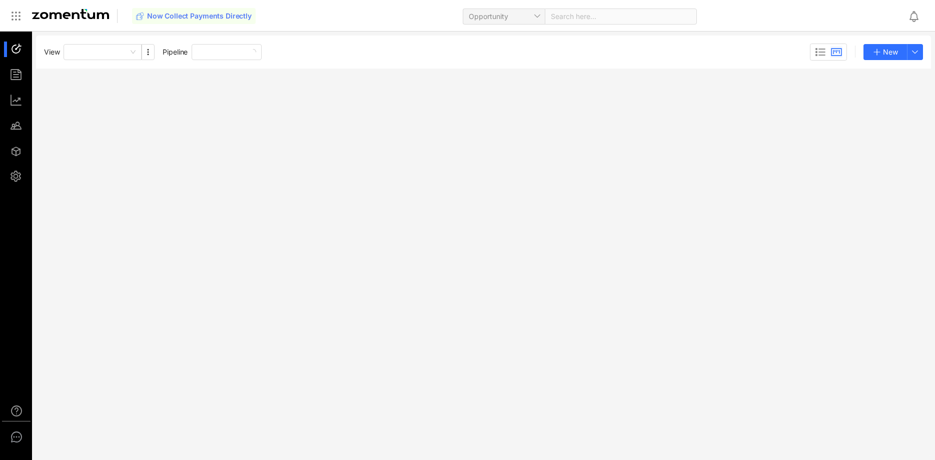 The width and height of the screenshot is (935, 460). Describe the element at coordinates (52, 52) in the screenshot. I see `span: View` at that location.